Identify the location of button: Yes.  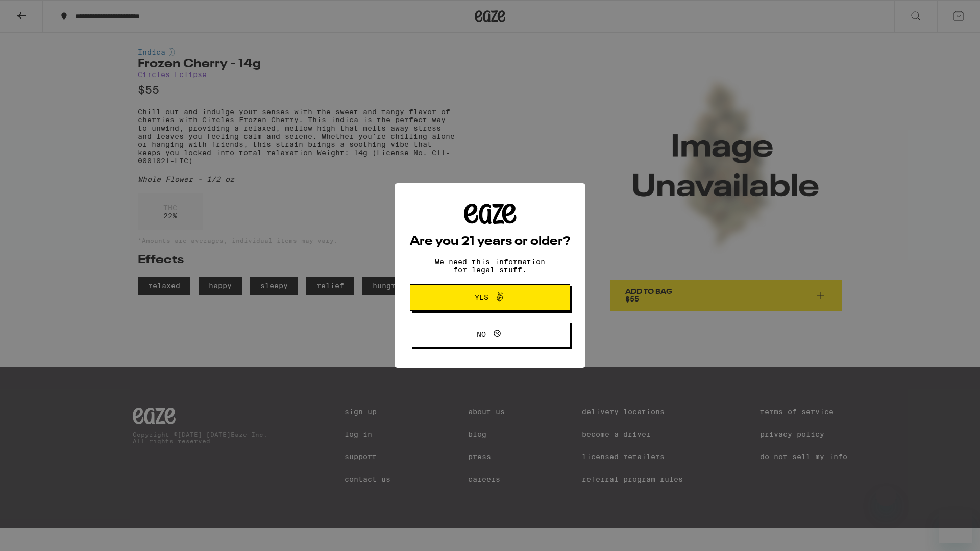
(490, 297).